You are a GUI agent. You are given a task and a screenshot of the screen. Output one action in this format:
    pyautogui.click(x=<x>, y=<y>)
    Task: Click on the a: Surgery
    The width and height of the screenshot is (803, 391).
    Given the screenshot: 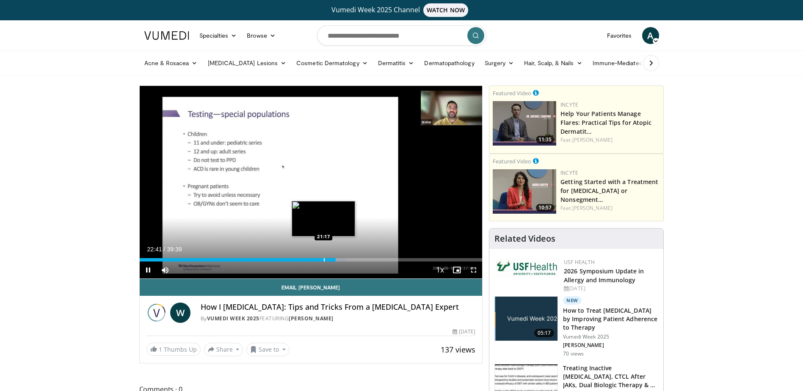 What is the action you would take?
    pyautogui.click(x=500, y=63)
    